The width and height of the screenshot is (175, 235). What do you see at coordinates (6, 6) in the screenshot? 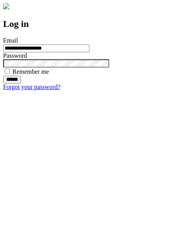
I see `img: logo-4e3dc11c47720685a147b03b5a06dd966a58ff35d612b21f08c02c0306f2b779.png` at bounding box center [6, 6].